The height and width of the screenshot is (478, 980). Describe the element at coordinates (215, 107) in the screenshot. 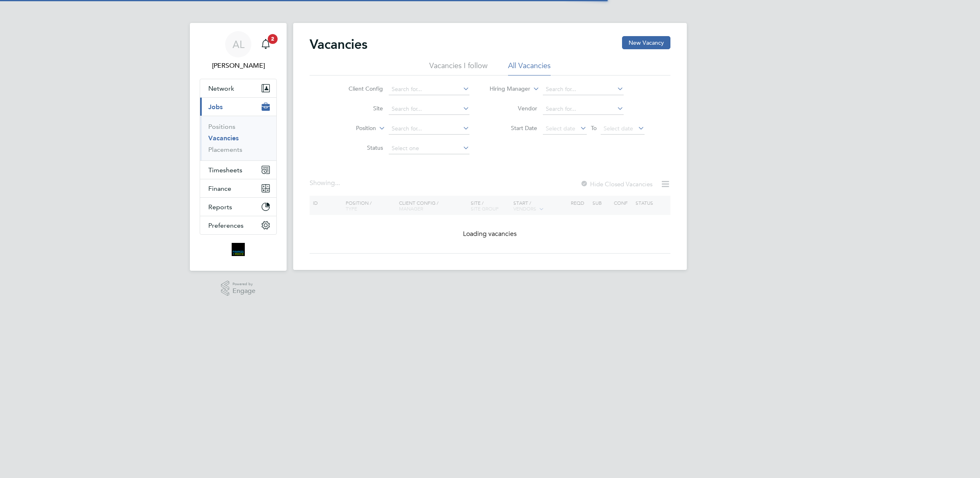

I see `span: Jobs` at that location.